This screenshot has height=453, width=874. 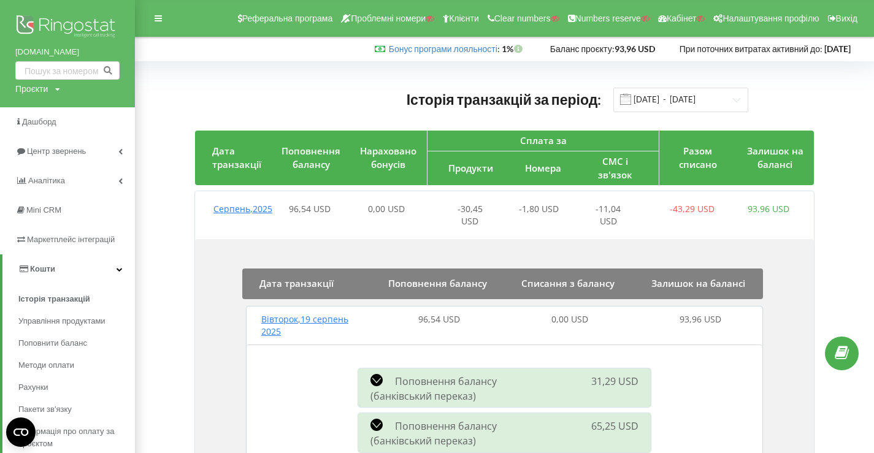 What do you see at coordinates (77, 321) in the screenshot?
I see `a: Управління продуктами` at bounding box center [77, 321].